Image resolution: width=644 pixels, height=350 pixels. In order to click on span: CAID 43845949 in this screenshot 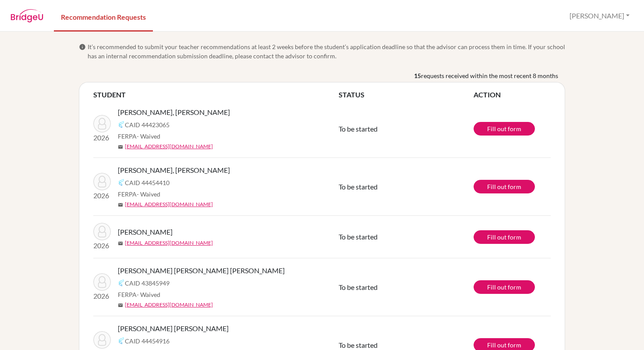, I will do `click(147, 283)`.